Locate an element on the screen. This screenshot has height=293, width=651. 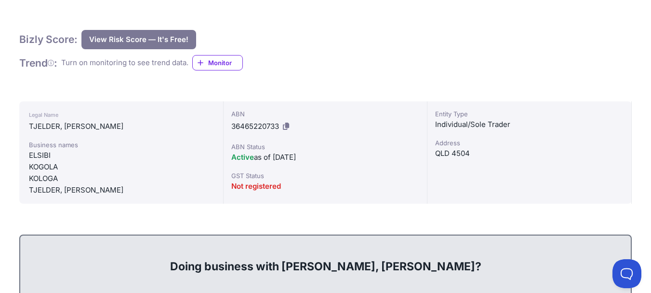
a: Monitor is located at coordinates (217, 63).